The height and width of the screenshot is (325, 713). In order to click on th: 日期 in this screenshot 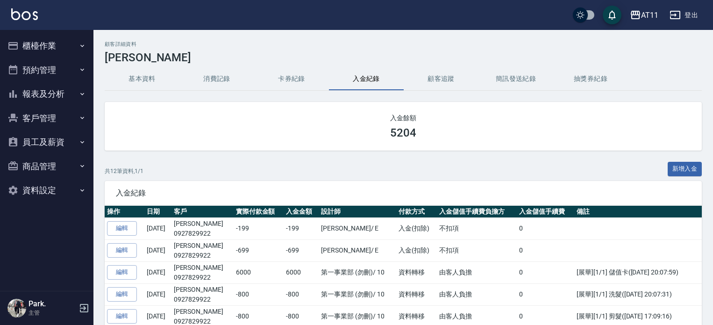, I will do `click(158, 212)`.